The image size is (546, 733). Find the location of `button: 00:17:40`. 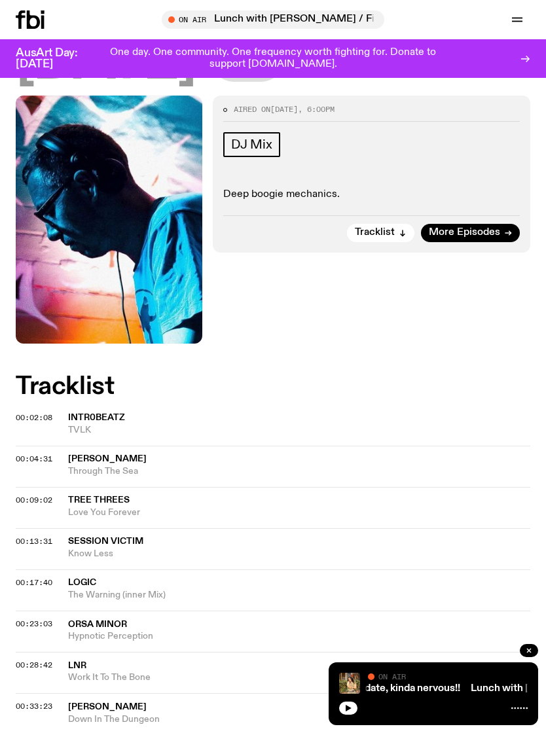

button: 00:17:40 is located at coordinates (34, 582).